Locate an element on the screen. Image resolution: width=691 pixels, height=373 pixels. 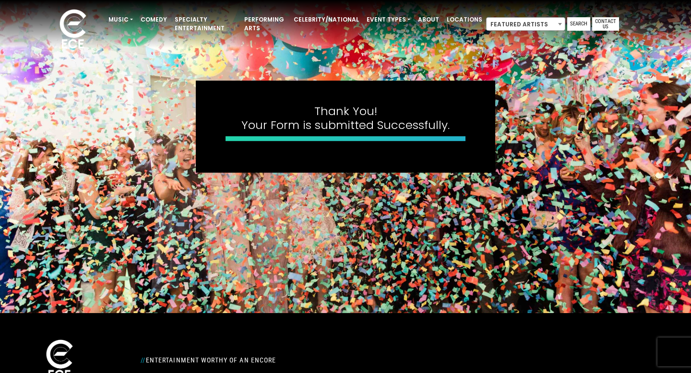
span: Featured Artists is located at coordinates (525, 24).